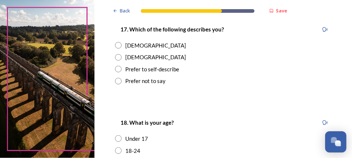 The width and height of the screenshot is (352, 158). I want to click on span: Back, so click(125, 11).